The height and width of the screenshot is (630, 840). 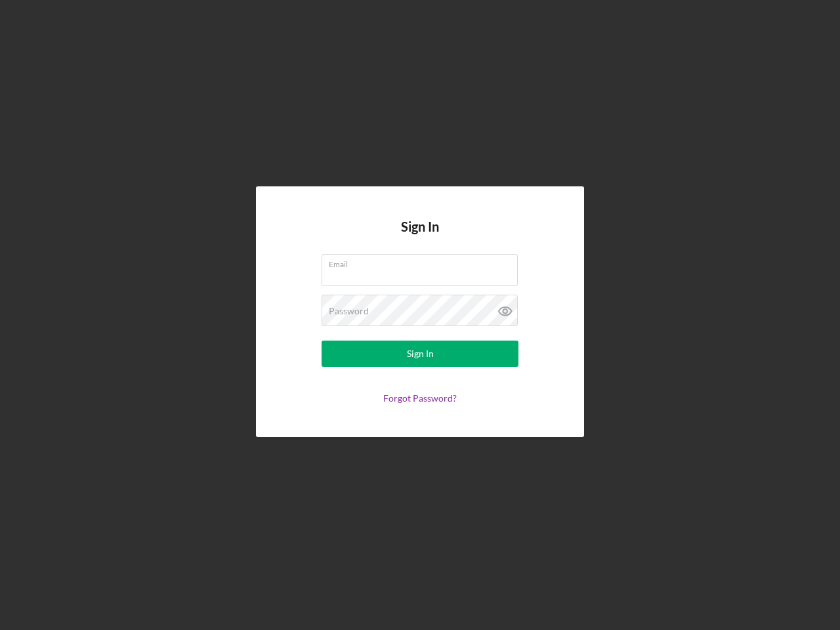 What do you see at coordinates (423, 262) in the screenshot?
I see `label: Email` at bounding box center [423, 262].